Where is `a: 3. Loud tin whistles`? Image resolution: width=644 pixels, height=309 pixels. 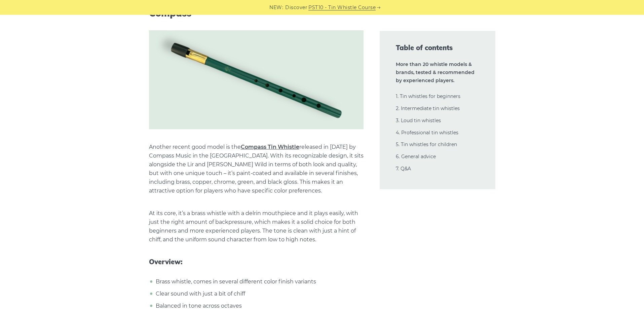
a: 3. Loud tin whistles is located at coordinates (419, 120).